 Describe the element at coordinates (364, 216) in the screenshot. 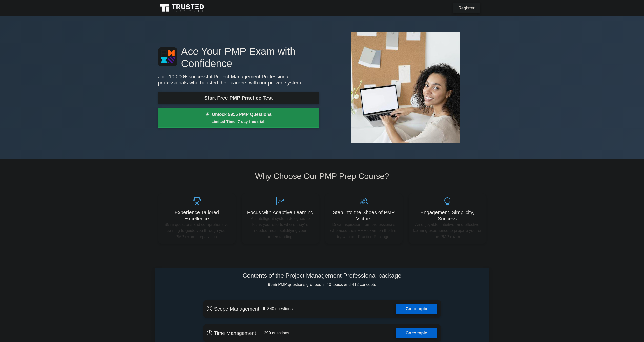

I see `h5: Step into the Shoes of PMP Victors` at that location.